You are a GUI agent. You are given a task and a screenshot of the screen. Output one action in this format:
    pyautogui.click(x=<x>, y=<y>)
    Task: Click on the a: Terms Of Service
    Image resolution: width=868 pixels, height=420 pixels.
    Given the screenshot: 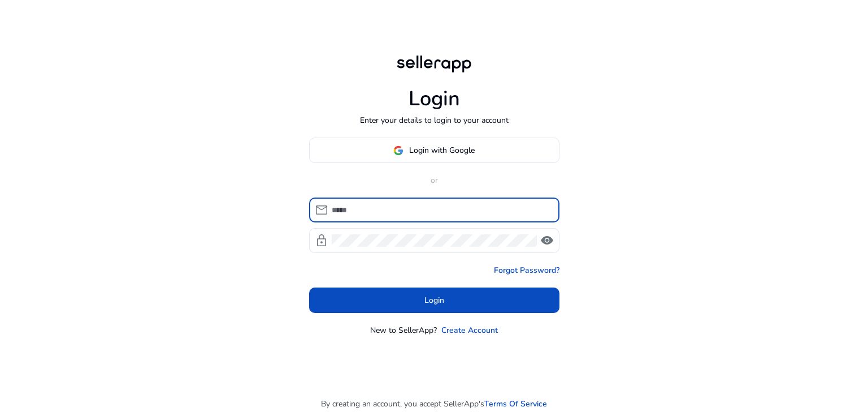 What is the action you would take?
    pyautogui.click(x=516, y=403)
    